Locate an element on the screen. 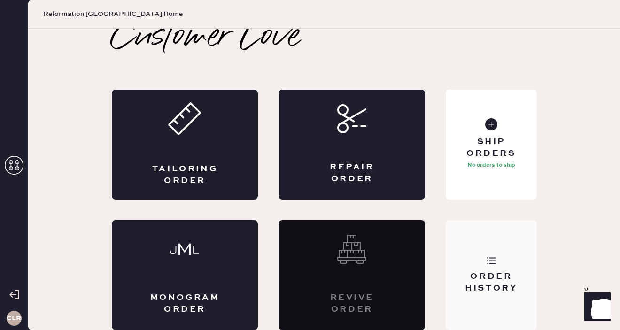 Image resolution: width=620 pixels, height=330 pixels. div: Revive order is located at coordinates (352, 304).